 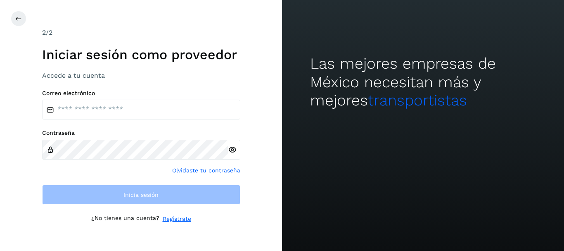 What do you see at coordinates (423, 82) in the screenshot?
I see `h2: Las mejores empresas de México necesitan más y mejores` at bounding box center [423, 82].